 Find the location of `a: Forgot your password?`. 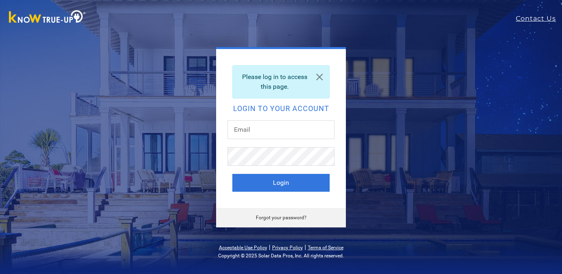

a: Forgot your password? is located at coordinates (281, 218).